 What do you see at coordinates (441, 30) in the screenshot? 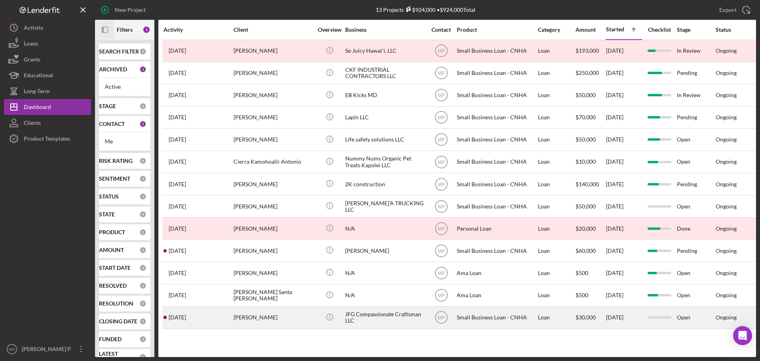
I see `div: Contact` at bounding box center [441, 30].